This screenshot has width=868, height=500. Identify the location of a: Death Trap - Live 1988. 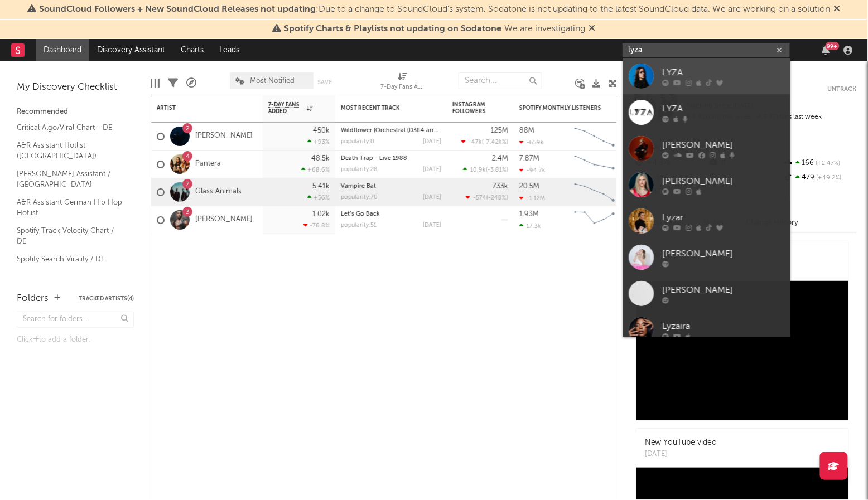
(374, 159).